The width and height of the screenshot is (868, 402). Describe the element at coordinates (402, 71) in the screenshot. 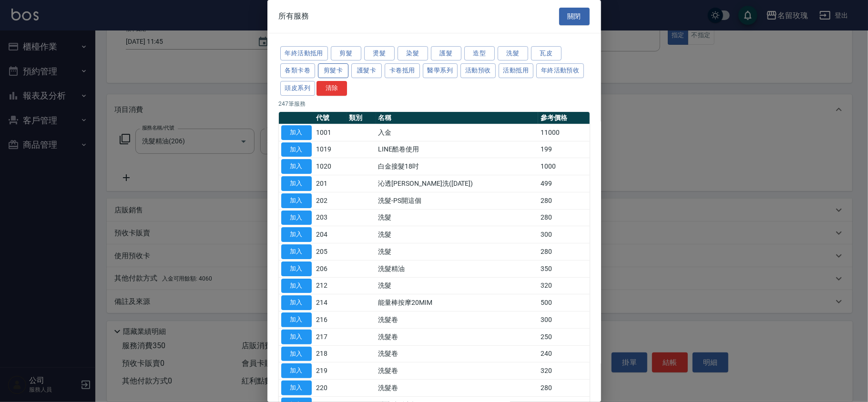

I see `button: 卡卷抵用` at that location.